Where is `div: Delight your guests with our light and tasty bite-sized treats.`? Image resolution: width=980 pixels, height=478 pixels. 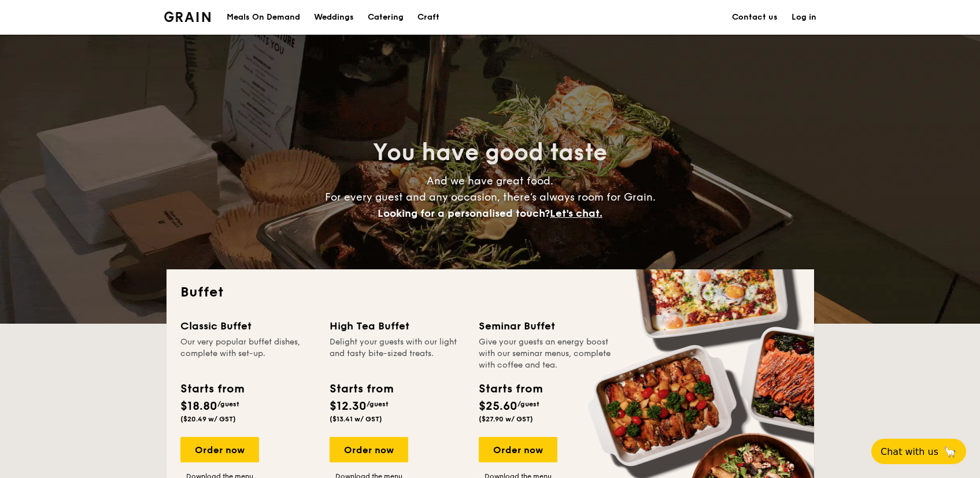 div: Delight your guests with our light and tasty bite-sized treats. is located at coordinates (397, 354).